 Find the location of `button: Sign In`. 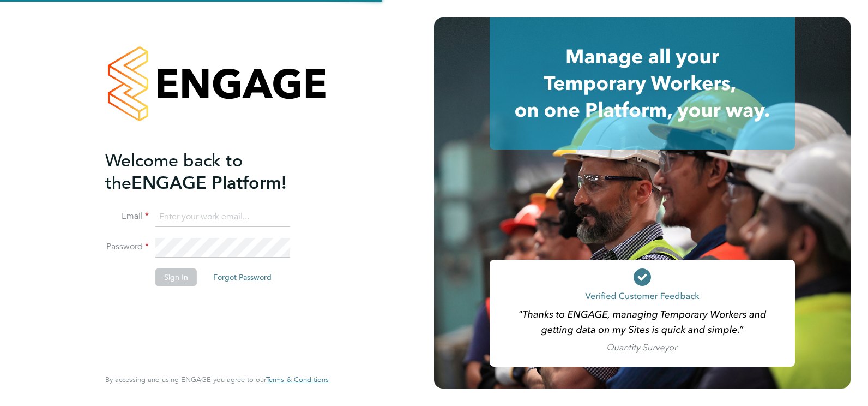

button: Sign In is located at coordinates (177, 278).